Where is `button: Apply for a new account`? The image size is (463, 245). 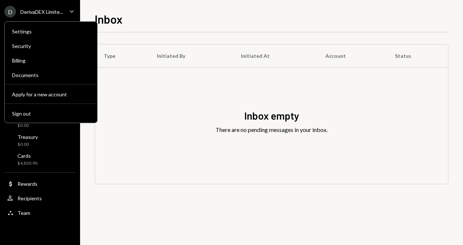
button: Apply for a new account is located at coordinates (51, 95).